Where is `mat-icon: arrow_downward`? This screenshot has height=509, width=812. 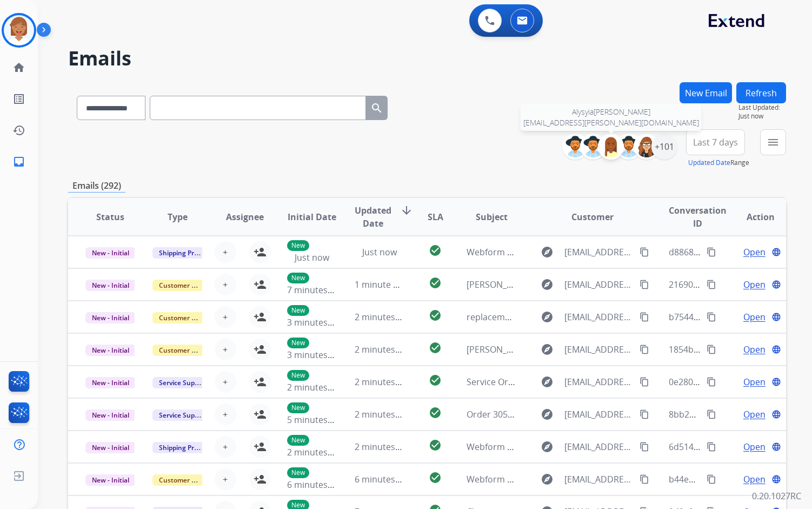
mat-icon: arrow_downward is located at coordinates (407, 211).